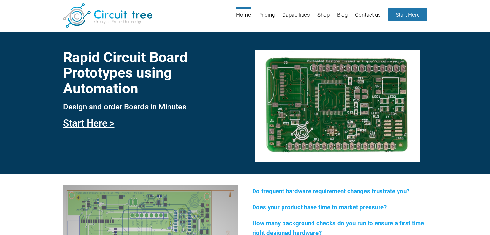 This screenshot has height=235, width=490. Describe the element at coordinates (296, 18) in the screenshot. I see `a: Capabilities` at that location.